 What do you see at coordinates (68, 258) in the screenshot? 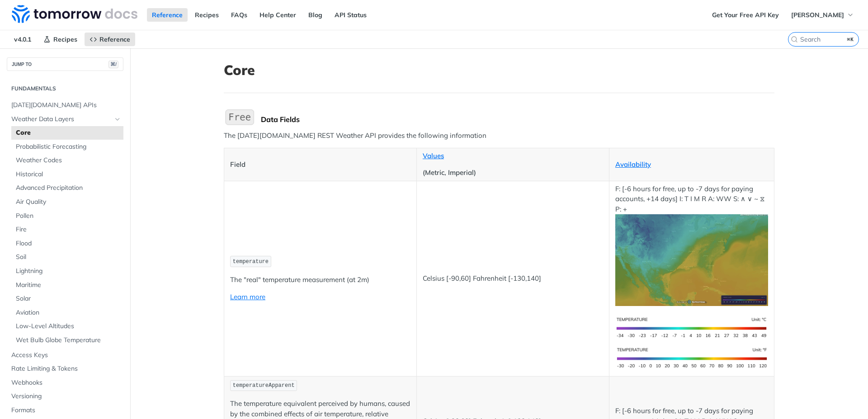
I see `span: Soil` at bounding box center [68, 258].